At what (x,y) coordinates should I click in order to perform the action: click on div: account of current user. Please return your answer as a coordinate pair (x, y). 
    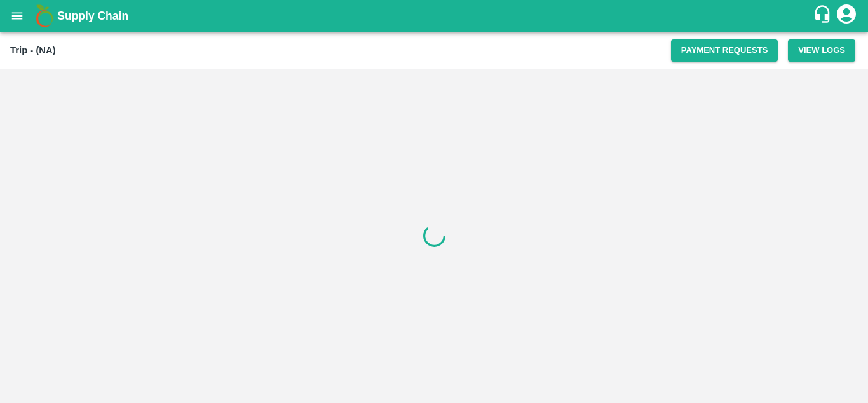
    Looking at the image, I should click on (847, 16).